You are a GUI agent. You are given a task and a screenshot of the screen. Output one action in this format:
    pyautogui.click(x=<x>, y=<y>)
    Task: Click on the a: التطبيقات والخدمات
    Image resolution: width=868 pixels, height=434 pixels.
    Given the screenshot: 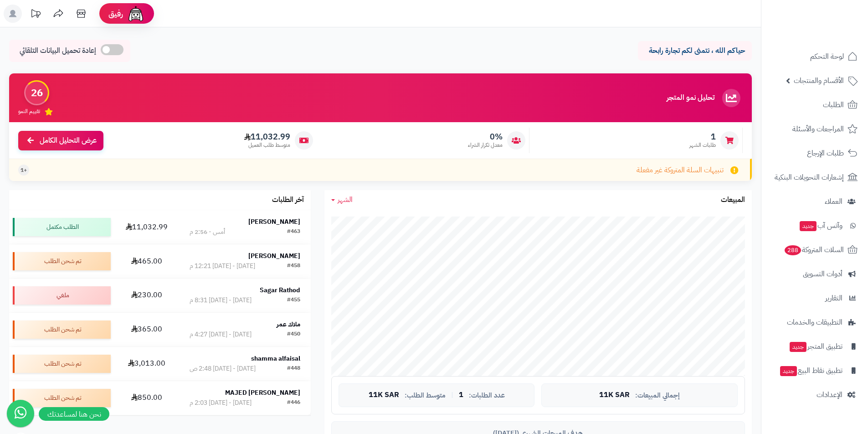 What is the action you would take?
    pyautogui.click(x=815, y=322)
    